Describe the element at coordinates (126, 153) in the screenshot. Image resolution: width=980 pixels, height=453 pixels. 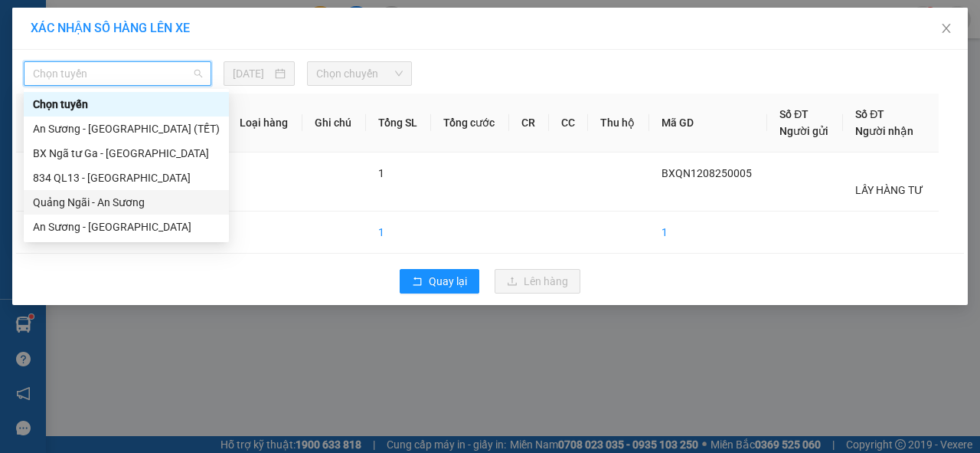
I see `div: BX Ngã tư Ga - Quảng Ngãi` at that location.